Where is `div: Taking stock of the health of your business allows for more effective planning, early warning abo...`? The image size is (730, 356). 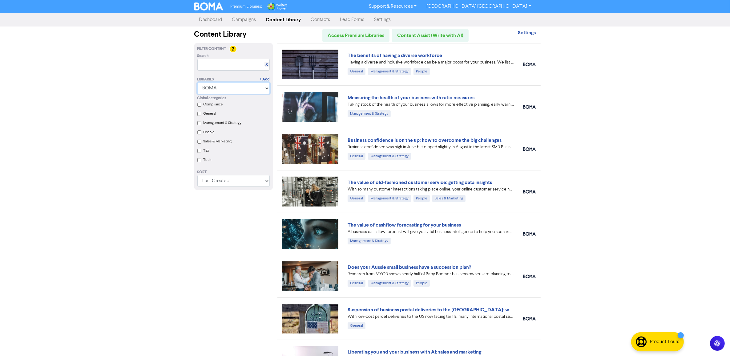 div: Taking stock of the health of your business allows for more effective planning, early warning abo... is located at coordinates (431, 104).